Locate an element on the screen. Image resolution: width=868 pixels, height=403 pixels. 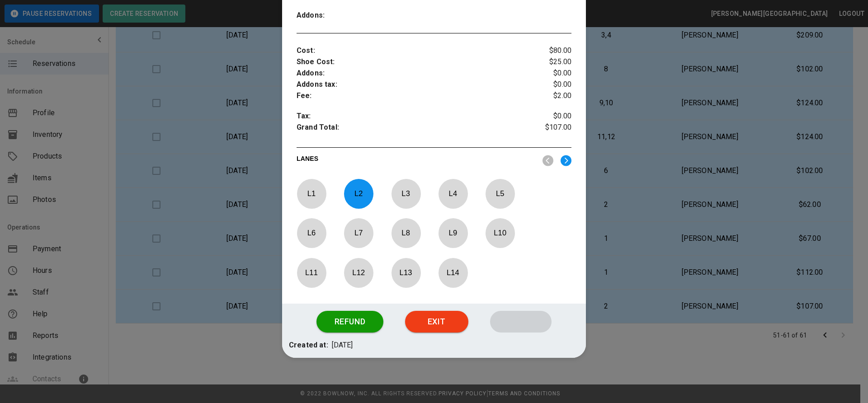
p: $80.00 is located at coordinates (549, 50).